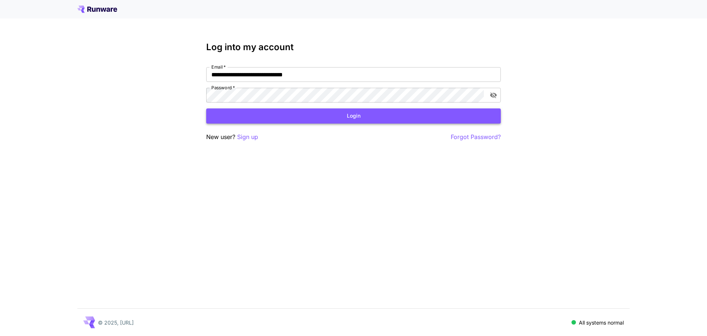 The width and height of the screenshot is (707, 336). I want to click on button: Forgot Password?, so click(476, 137).